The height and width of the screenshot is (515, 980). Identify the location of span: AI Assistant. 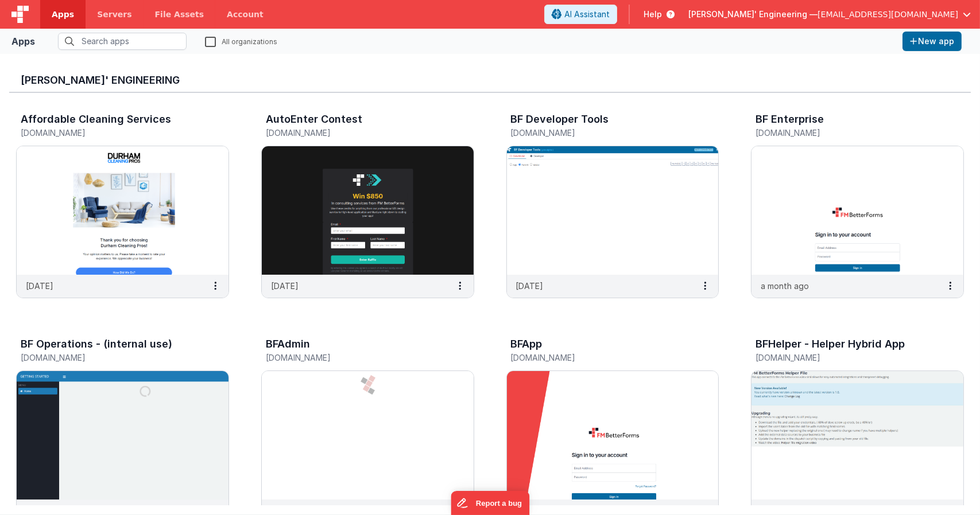
(587, 15).